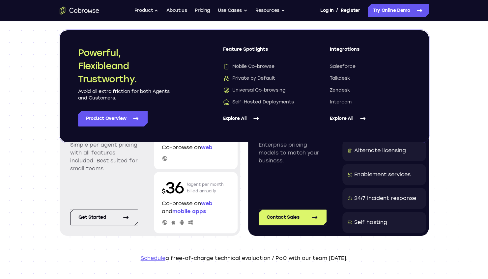  What do you see at coordinates (233, 11) in the screenshot?
I see `button: Use Cases` at bounding box center [233, 11].